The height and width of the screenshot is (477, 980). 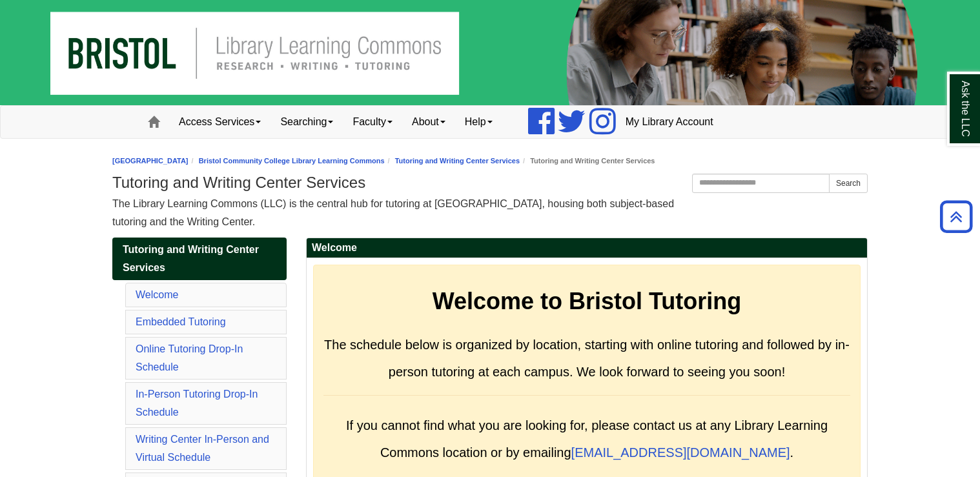 I want to click on a: In-Person Tutoring Drop-In Schedule, so click(x=196, y=402).